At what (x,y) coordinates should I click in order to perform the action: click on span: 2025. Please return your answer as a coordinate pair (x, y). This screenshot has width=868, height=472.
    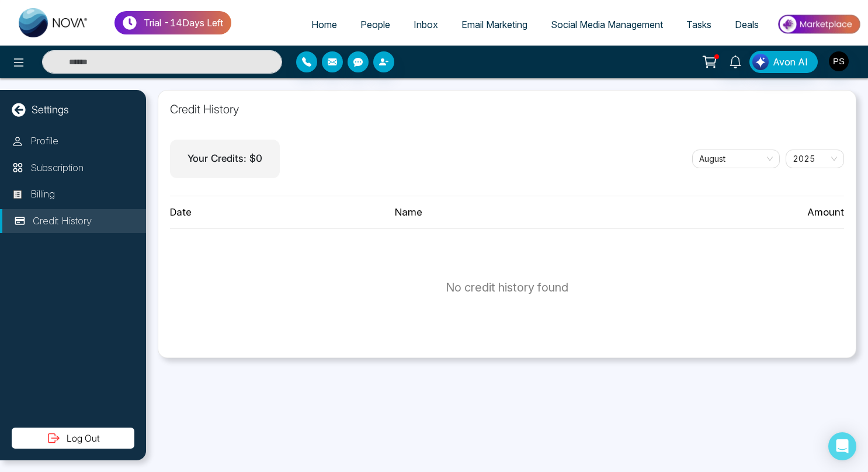
    Looking at the image, I should click on (815, 159).